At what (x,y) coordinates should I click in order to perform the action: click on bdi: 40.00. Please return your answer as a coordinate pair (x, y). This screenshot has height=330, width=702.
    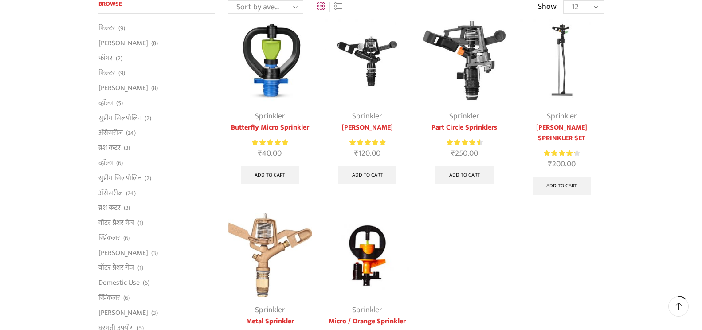
    Looking at the image, I should click on (270, 153).